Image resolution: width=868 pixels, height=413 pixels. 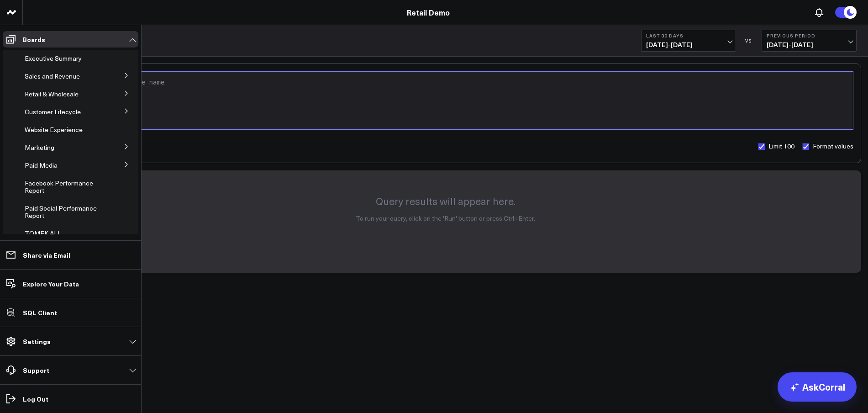 What do you see at coordinates (446, 219) in the screenshot?
I see `p: To run your query, click on the 'Run' button or press Ctrl+Enter.` at bounding box center [446, 219].